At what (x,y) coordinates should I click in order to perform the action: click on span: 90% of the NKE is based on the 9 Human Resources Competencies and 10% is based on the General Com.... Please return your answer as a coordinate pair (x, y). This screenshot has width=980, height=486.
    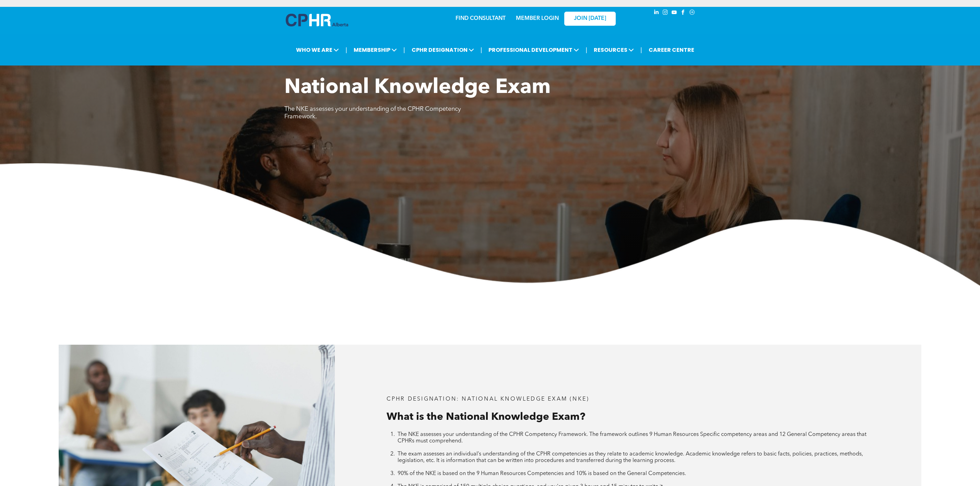
    Looking at the image, I should click on (542, 474).